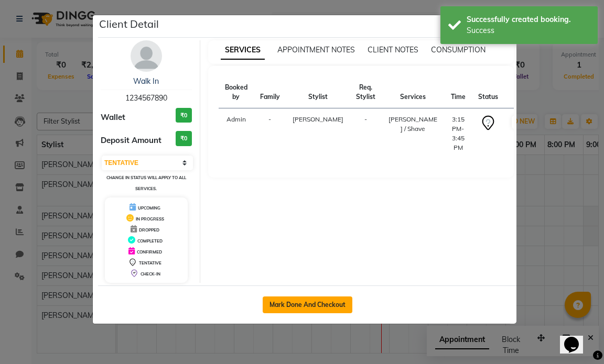 Image resolution: width=604 pixels, height=364 pixels. What do you see at coordinates (150, 241) in the screenshot?
I see `span: COMPLETED` at bounding box center [150, 241].